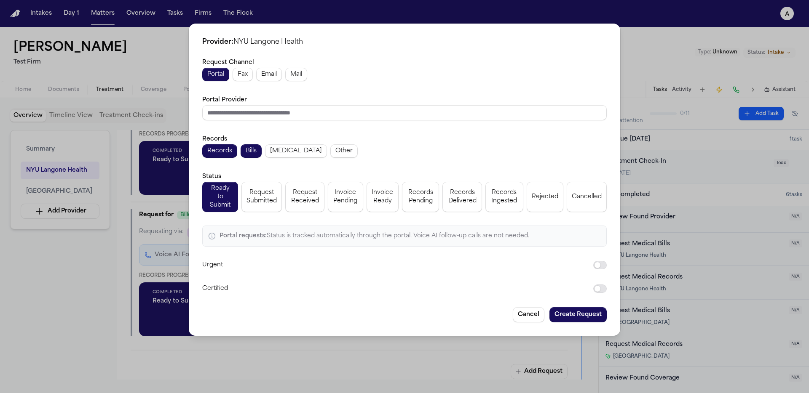  Describe the element at coordinates (383, 197) in the screenshot. I see `button: Invoice Ready` at that location.